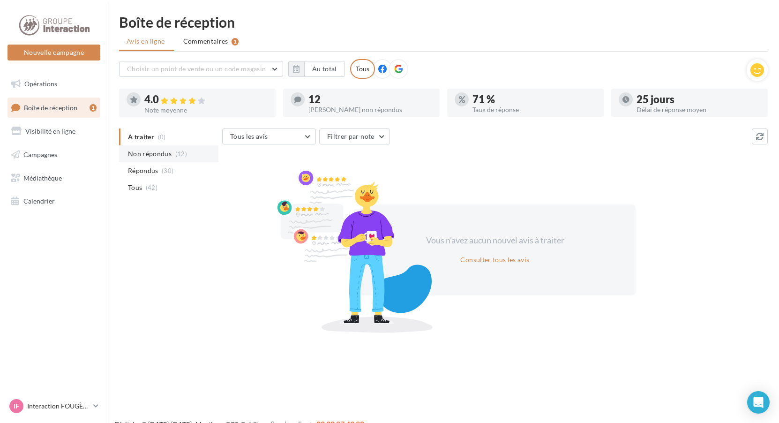 The width and height of the screenshot is (779, 423). I want to click on div: Open Intercom Messenger, so click(759, 402).